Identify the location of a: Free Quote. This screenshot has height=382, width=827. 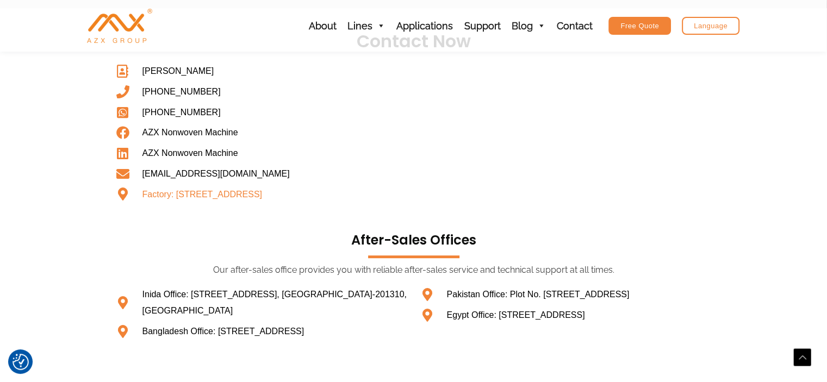
(640, 26).